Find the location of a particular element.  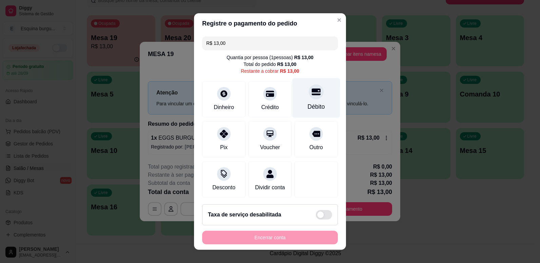

div: Dinheiro is located at coordinates (224, 107).